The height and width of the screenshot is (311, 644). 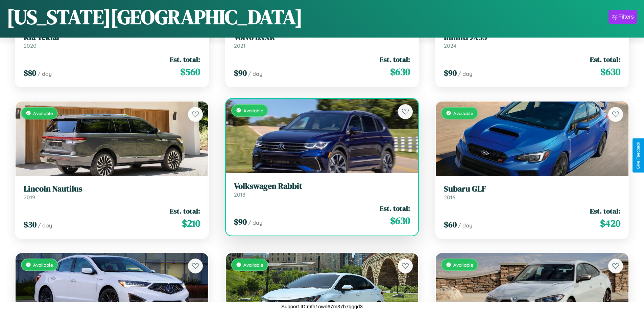 What do you see at coordinates (322, 41) in the screenshot?
I see `a: Volvo BXXR2021` at bounding box center [322, 41].